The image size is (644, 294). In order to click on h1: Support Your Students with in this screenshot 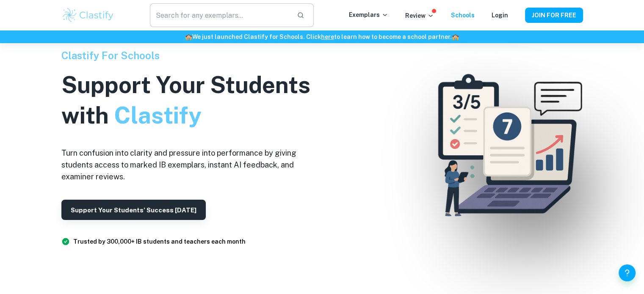, I will do `click(193, 100)`.